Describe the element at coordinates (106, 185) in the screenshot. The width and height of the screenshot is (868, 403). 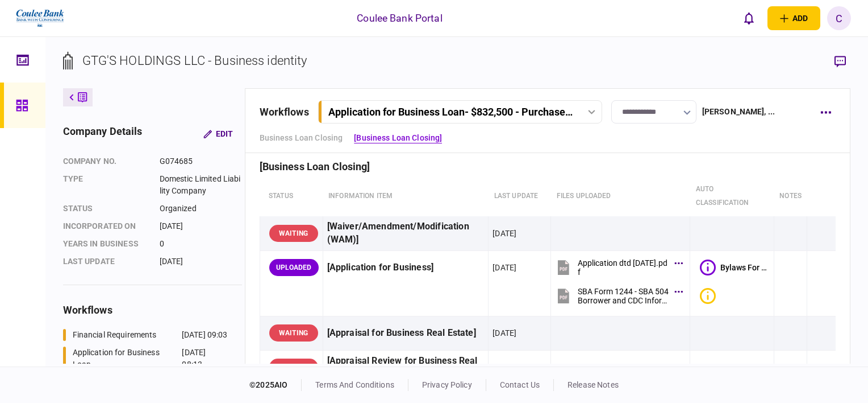
I see `div: Type` at that location.